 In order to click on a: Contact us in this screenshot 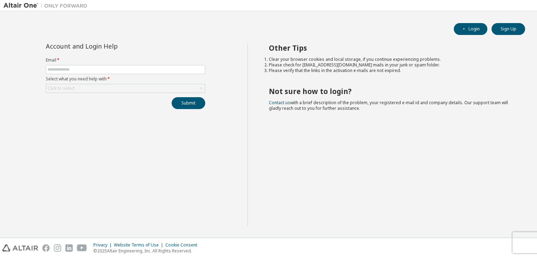, I will do `click(279, 102)`.